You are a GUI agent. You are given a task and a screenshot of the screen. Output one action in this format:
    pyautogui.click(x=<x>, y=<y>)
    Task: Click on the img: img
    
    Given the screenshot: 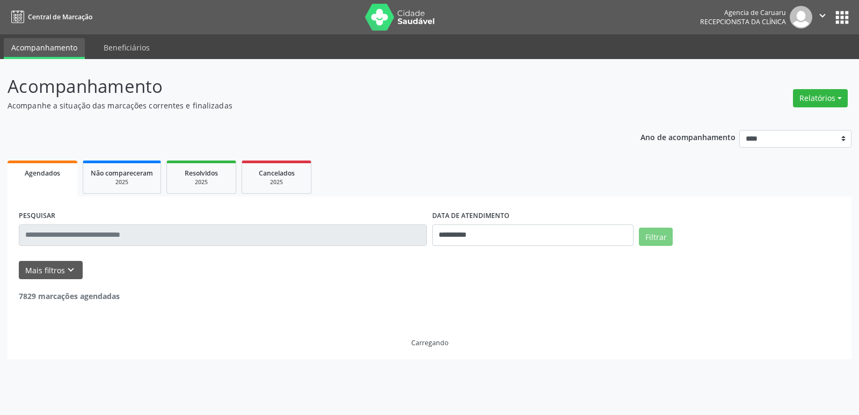 What is the action you would take?
    pyautogui.click(x=801, y=17)
    